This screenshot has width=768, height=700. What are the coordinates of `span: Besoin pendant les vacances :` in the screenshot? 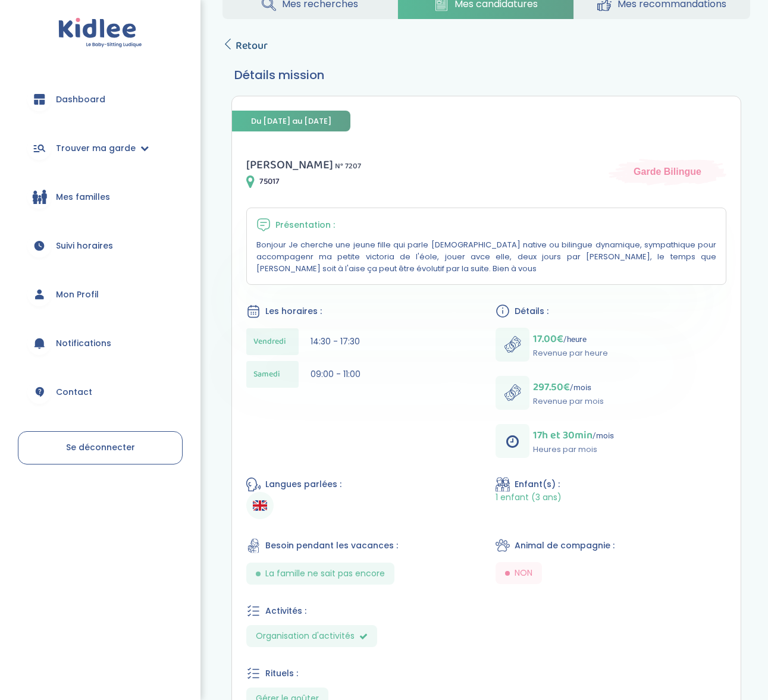 It's located at (332, 545).